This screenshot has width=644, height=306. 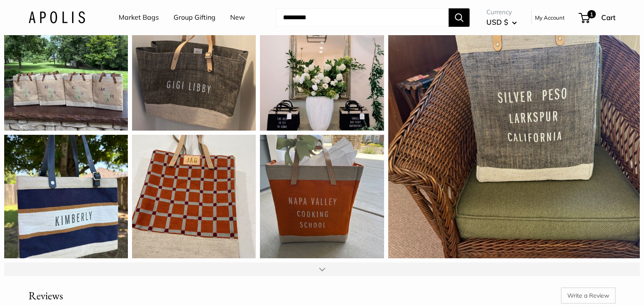 What do you see at coordinates (237, 18) in the screenshot?
I see `a: New` at bounding box center [237, 18].